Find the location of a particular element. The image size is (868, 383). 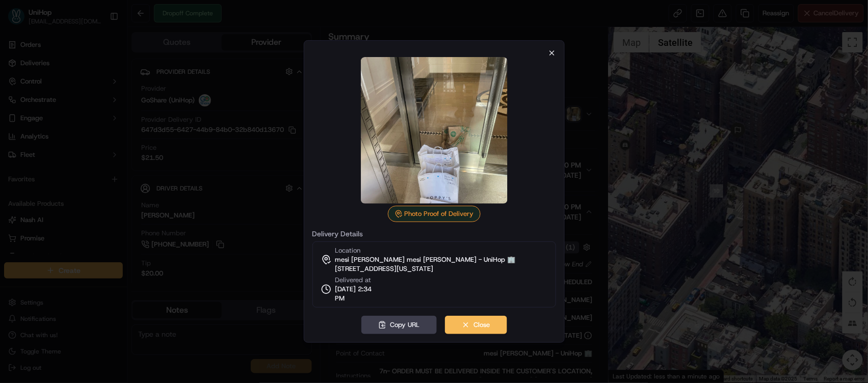

button: Start new chat is located at coordinates (180, 106).